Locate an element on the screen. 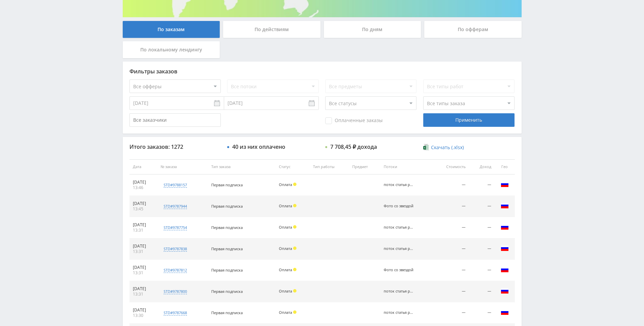 Image resolution: width=644 pixels, height=326 pixels. div: std#9787800 is located at coordinates (175, 292).